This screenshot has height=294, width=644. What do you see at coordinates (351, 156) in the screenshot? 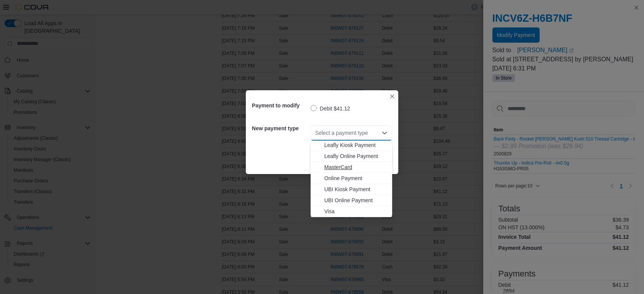
I see `button: Leafly Online Payment` at bounding box center [351, 156].